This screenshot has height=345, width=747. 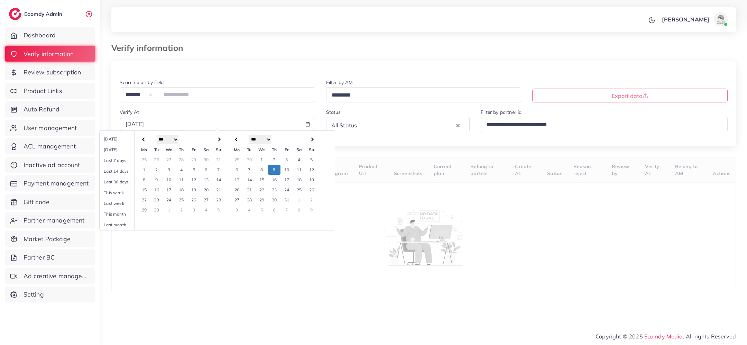 I want to click on span: Copyright © 2025, so click(x=665, y=336).